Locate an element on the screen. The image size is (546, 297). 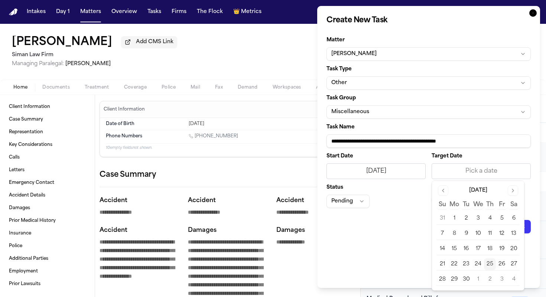
button: Go to previous month is located at coordinates (444, 190).